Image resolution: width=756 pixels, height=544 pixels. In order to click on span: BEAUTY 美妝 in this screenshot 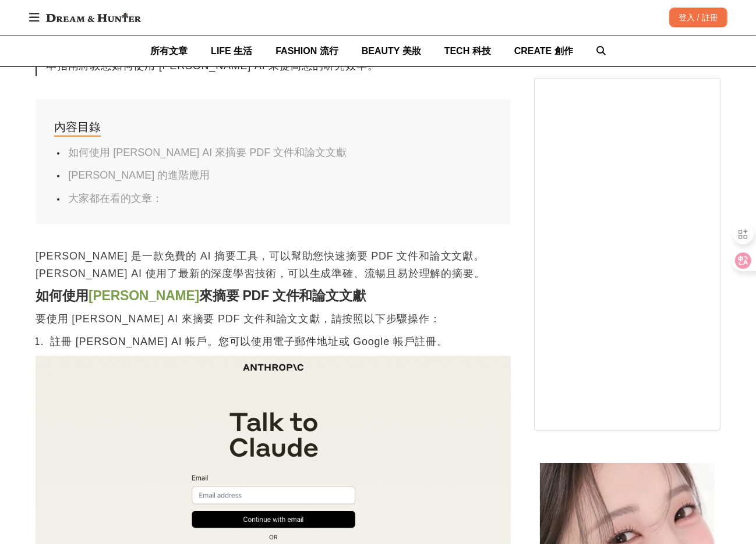, I will do `click(391, 51)`.